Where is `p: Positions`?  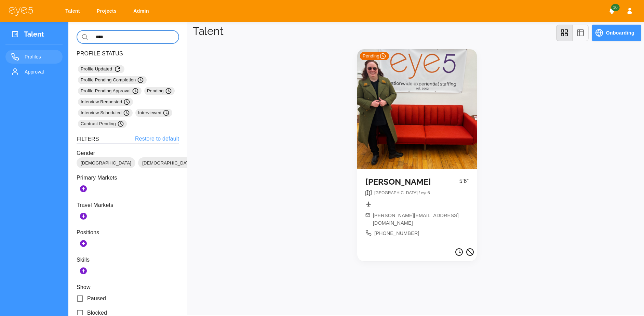 p: Positions is located at coordinates (128, 233).